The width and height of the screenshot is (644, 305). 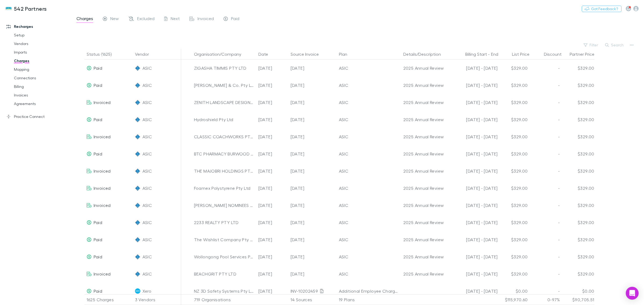 I want to click on div: $90,705.51, so click(x=578, y=299).